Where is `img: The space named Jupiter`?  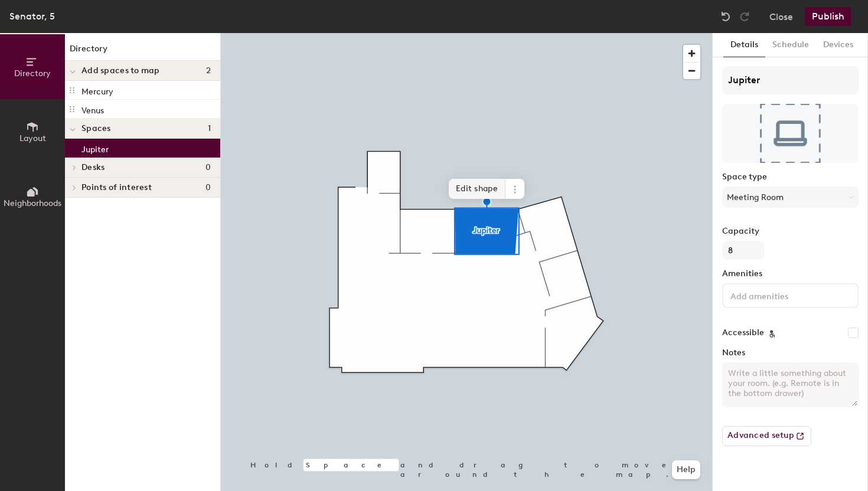
img: The space named Jupiter is located at coordinates (790, 133).